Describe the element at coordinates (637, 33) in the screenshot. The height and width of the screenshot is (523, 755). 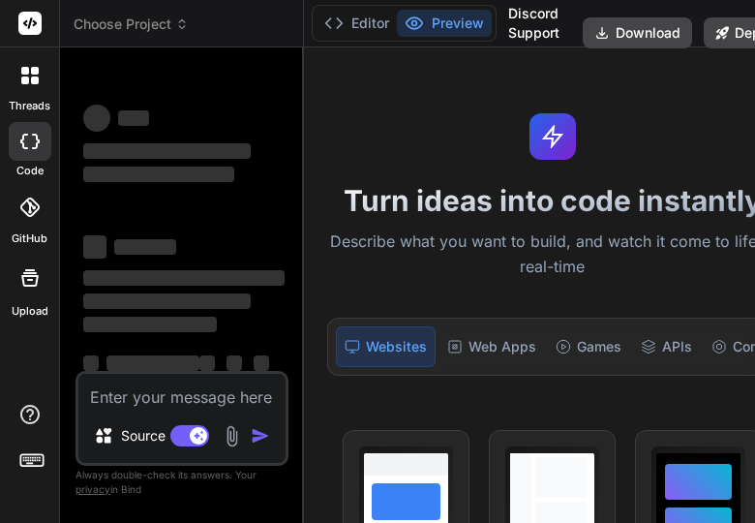
I see `button: Download` at that location.